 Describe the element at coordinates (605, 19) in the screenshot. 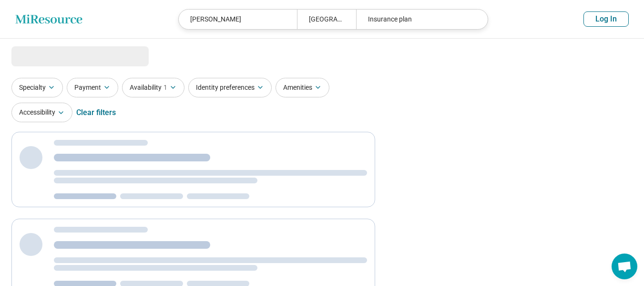

I see `button: Log In` at that location.